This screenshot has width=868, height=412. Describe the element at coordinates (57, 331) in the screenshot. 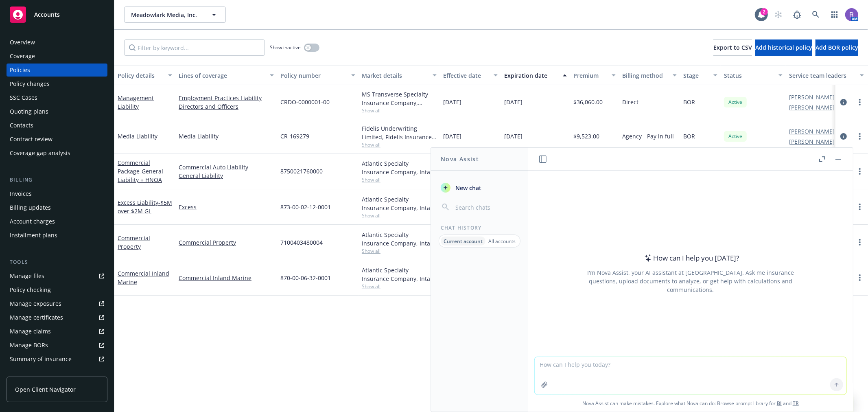

I see `a: Manage claims` at that location.